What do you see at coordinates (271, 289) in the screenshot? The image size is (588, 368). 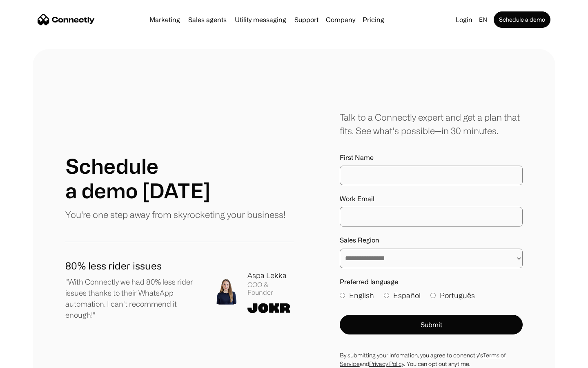 I see `div: COO & Founder` at bounding box center [271, 289].